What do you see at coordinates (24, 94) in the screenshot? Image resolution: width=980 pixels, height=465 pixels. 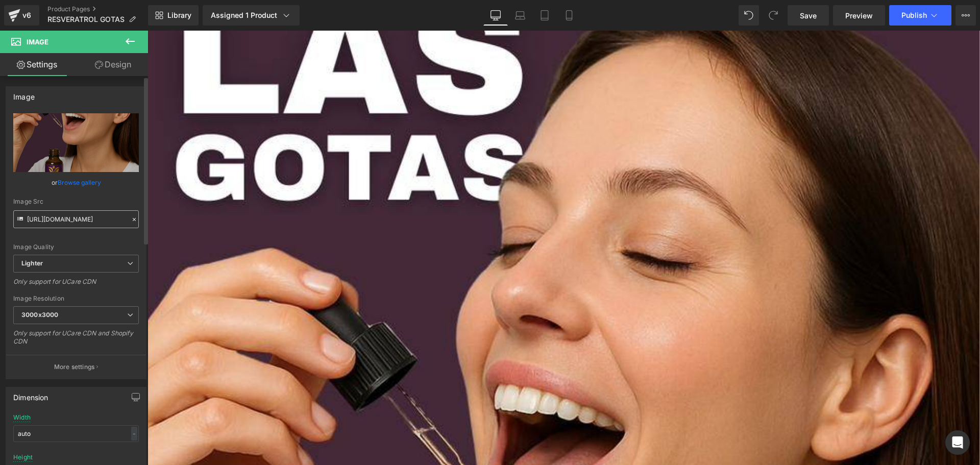 I see `div: Image` at bounding box center [24, 94].